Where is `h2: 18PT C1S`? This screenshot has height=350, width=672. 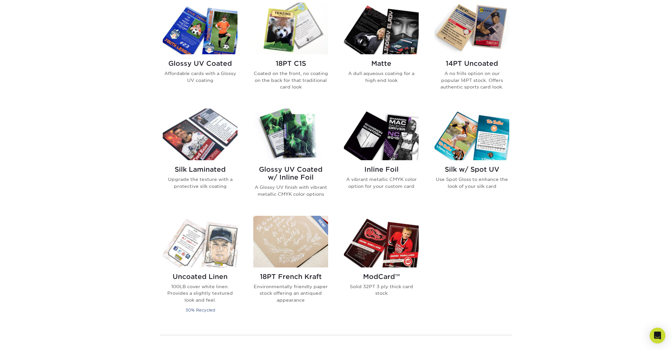
h2: 18PT C1S is located at coordinates (290, 64).